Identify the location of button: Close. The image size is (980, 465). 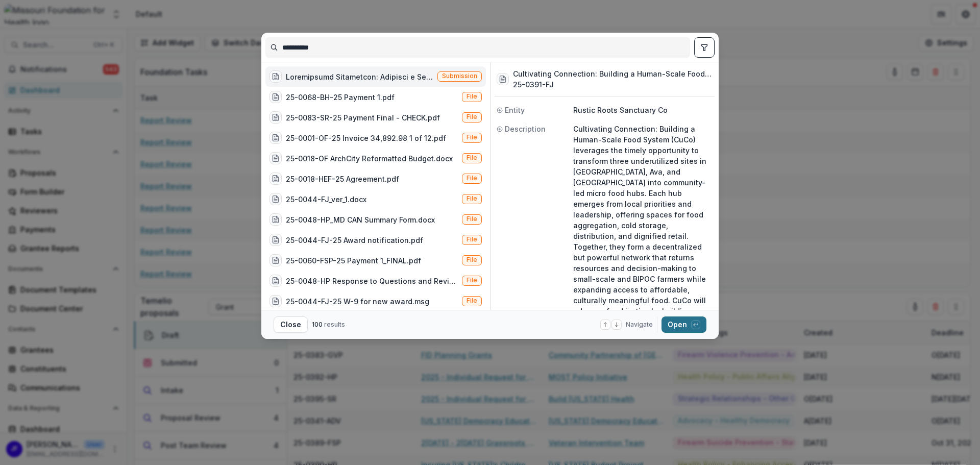
(290, 324).